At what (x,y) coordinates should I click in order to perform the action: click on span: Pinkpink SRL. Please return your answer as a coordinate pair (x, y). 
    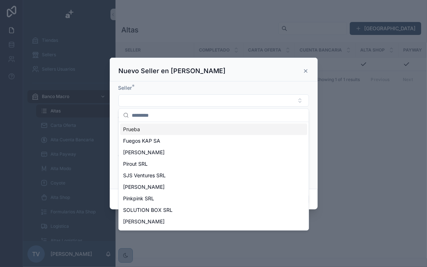
    Looking at the image, I should click on (138, 199).